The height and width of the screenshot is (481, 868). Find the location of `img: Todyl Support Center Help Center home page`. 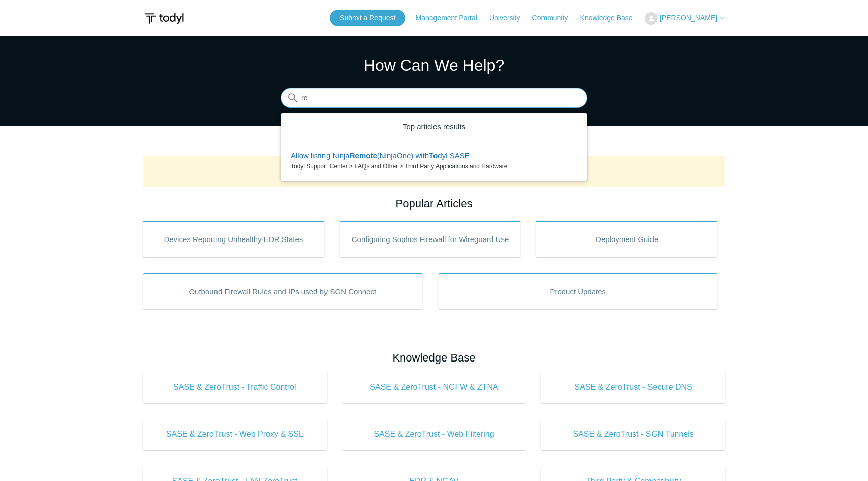

img: Todyl Support Center Help Center home page is located at coordinates (163, 18).